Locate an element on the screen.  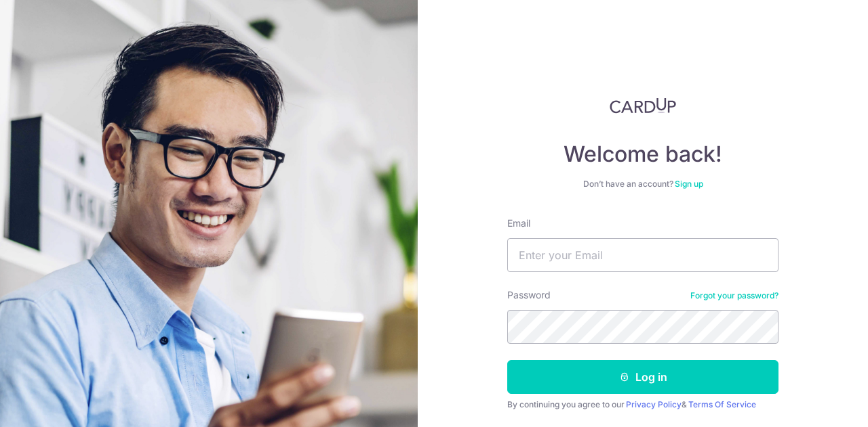
label: Email is located at coordinates (519, 223).